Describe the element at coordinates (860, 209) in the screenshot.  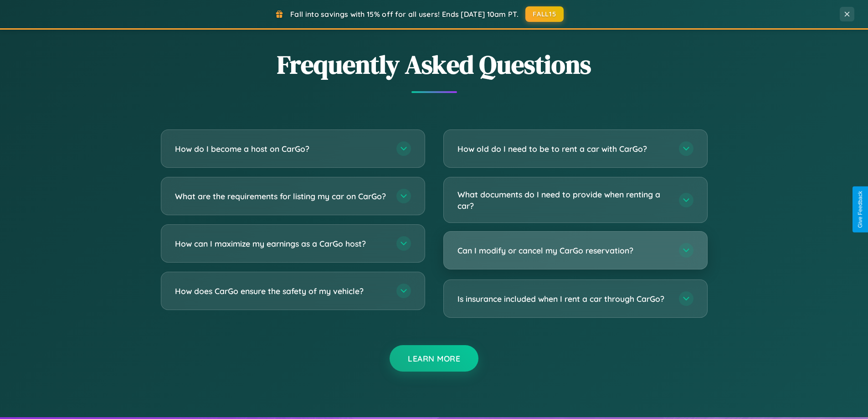
I see `div: Give Feedback` at that location.